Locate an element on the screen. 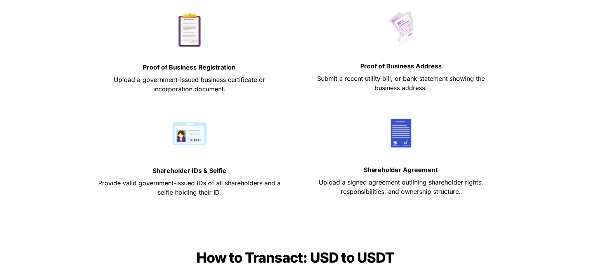 Image resolution: width=590 pixels, height=270 pixels. strong: Shareholder IDs & Selfie is located at coordinates (190, 171).